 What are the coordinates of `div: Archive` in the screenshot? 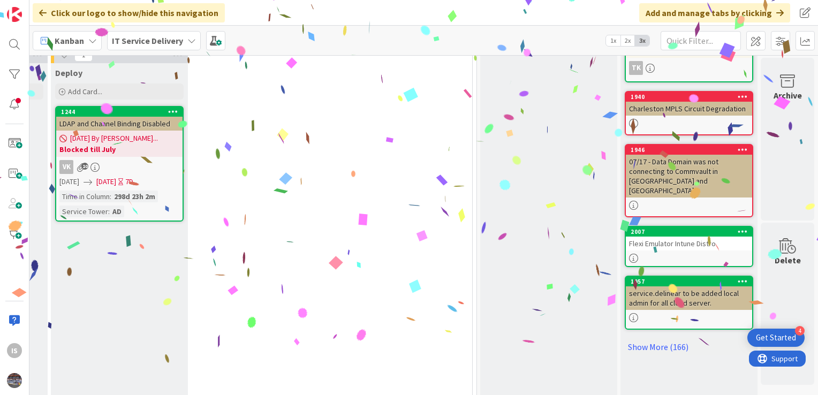 It's located at (787, 95).